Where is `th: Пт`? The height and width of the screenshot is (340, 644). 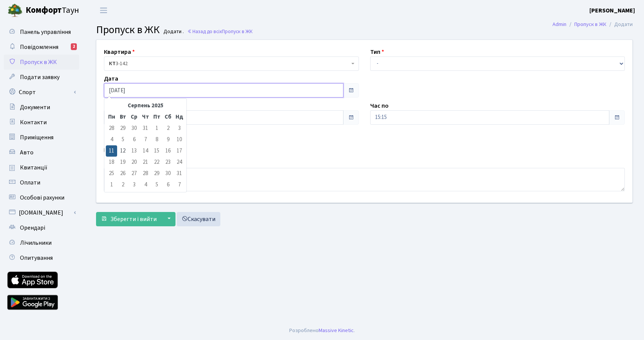 th: Пт is located at coordinates (157, 117).